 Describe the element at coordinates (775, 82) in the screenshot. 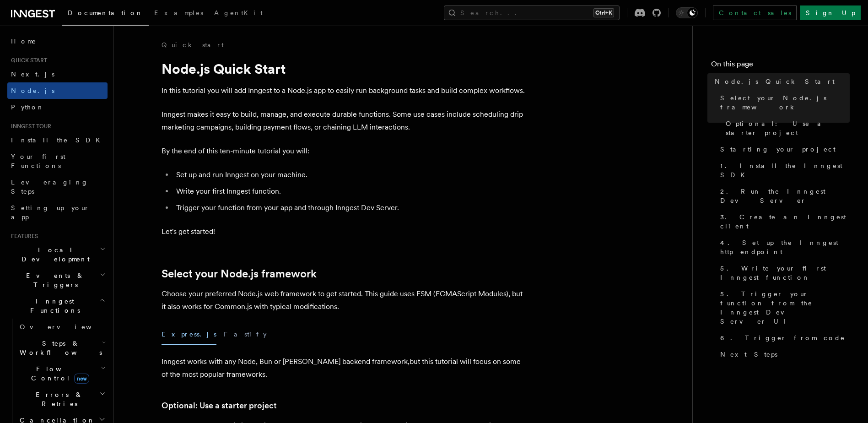

I see `span: Node.js Quick Start` at that location.